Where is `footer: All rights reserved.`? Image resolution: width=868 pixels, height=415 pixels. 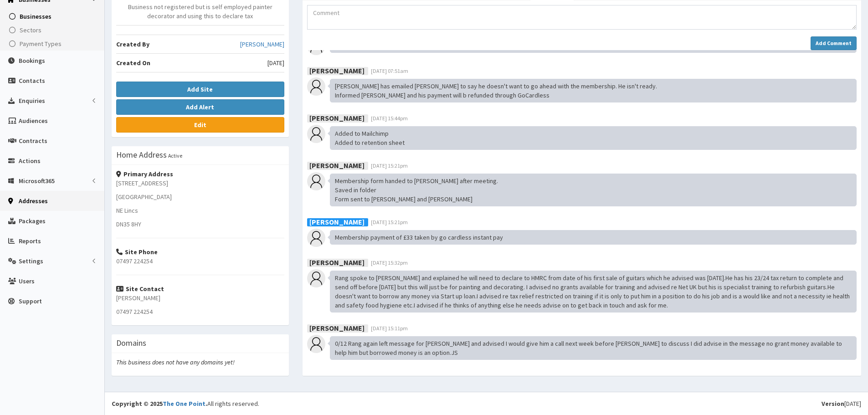 footer: All rights reserved. is located at coordinates (486, 403).